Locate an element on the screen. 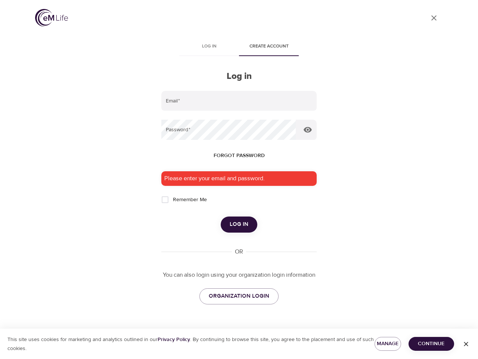 This screenshot has width=478, height=359. b: Privacy Policy is located at coordinates (174, 339).